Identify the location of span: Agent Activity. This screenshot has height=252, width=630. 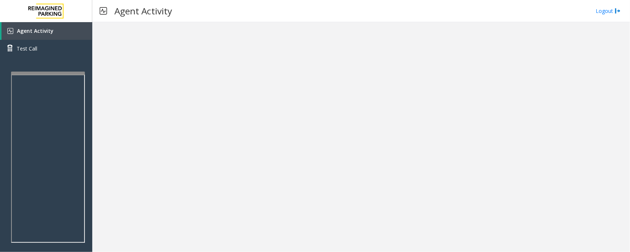
(35, 31).